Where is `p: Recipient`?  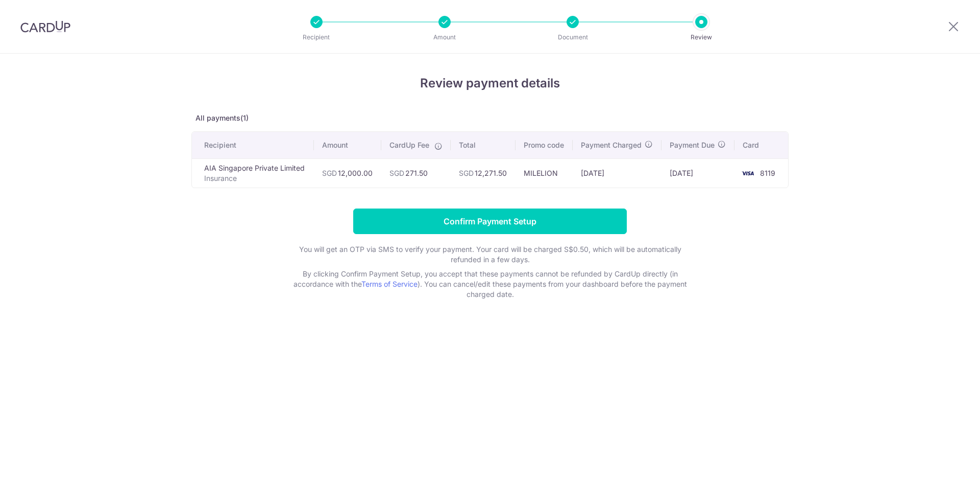 p: Recipient is located at coordinates (317, 38).